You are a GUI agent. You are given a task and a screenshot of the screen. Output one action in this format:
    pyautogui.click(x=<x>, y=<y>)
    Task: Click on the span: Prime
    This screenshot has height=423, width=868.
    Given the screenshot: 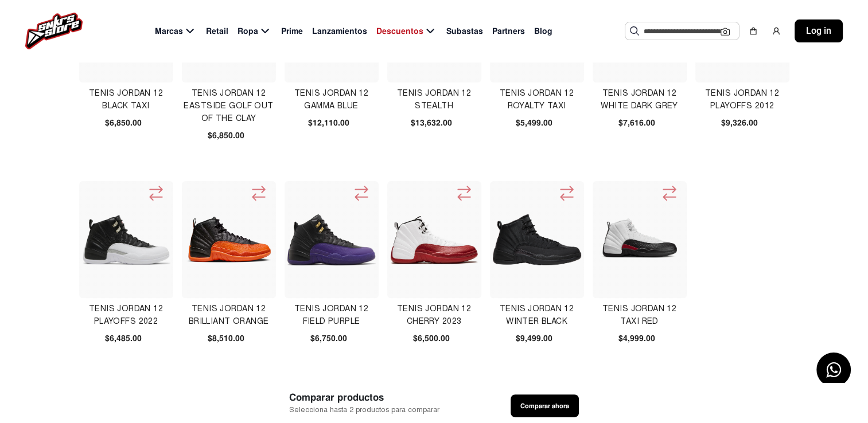 What is the action you would take?
    pyautogui.click(x=292, y=31)
    